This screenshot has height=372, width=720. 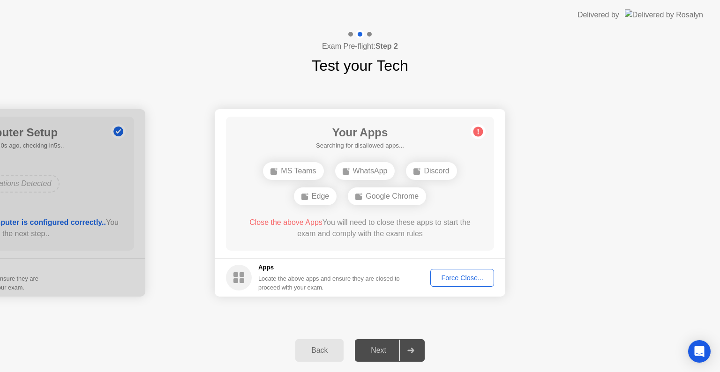 What do you see at coordinates (319, 351) in the screenshot?
I see `button: Back` at bounding box center [319, 351].